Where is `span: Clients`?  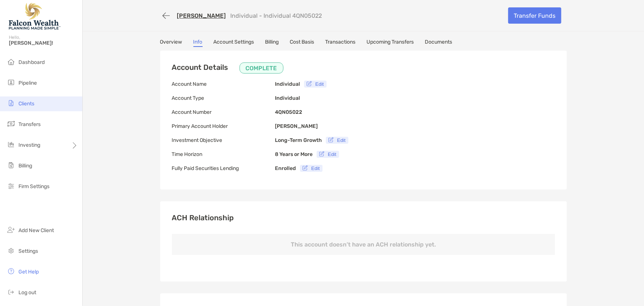
span: Clients is located at coordinates (26, 103).